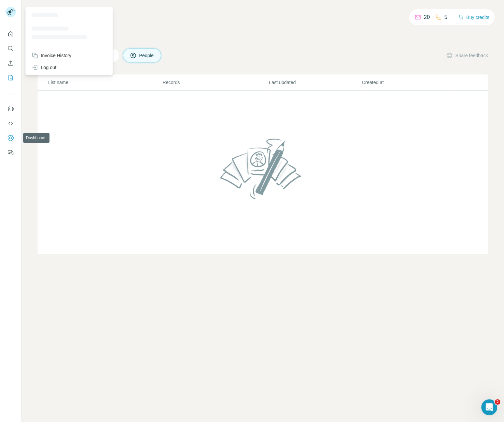 Image resolution: width=504 pixels, height=422 pixels. I want to click on span: 2, so click(498, 402).